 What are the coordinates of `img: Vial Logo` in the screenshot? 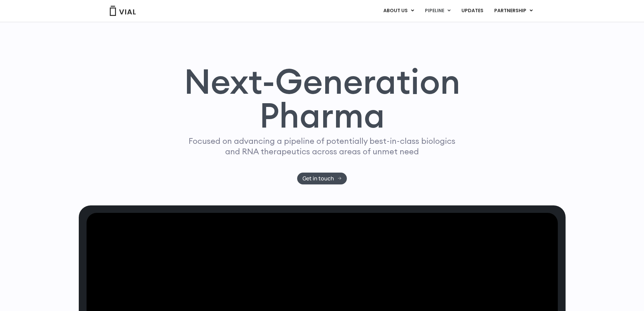 It's located at (123, 11).